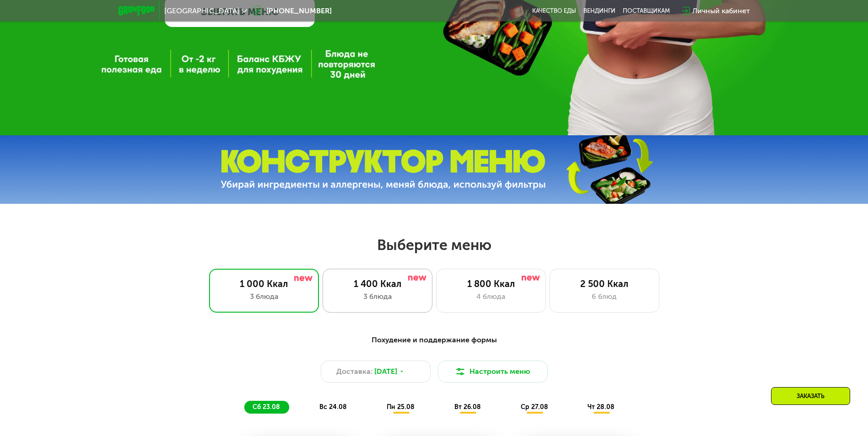 This screenshot has height=436, width=868. What do you see at coordinates (377, 284) in the screenshot?
I see `div: 1 400 Ккал` at bounding box center [377, 284].